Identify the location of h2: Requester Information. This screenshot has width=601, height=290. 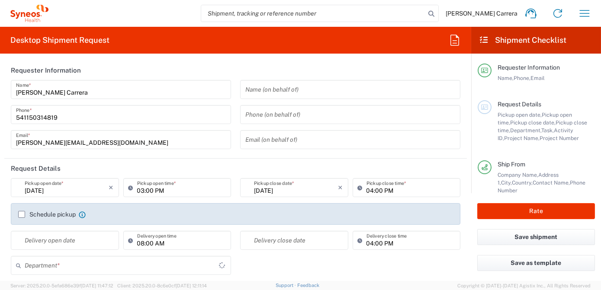
(46, 70).